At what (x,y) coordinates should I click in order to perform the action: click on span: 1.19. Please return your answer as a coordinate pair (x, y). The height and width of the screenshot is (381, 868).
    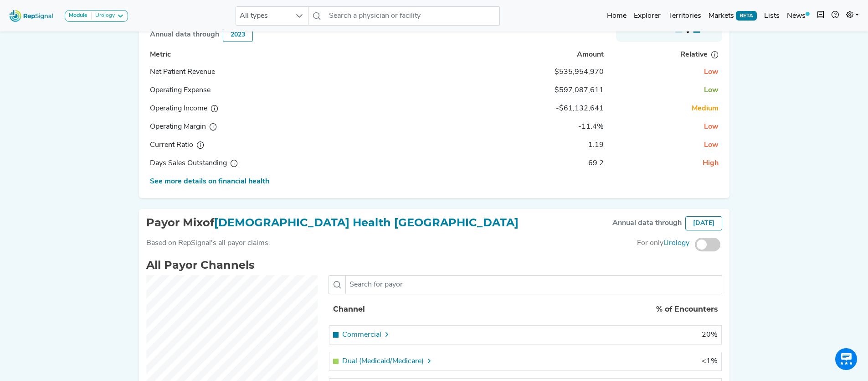
    Looking at the image, I should click on (596, 145).